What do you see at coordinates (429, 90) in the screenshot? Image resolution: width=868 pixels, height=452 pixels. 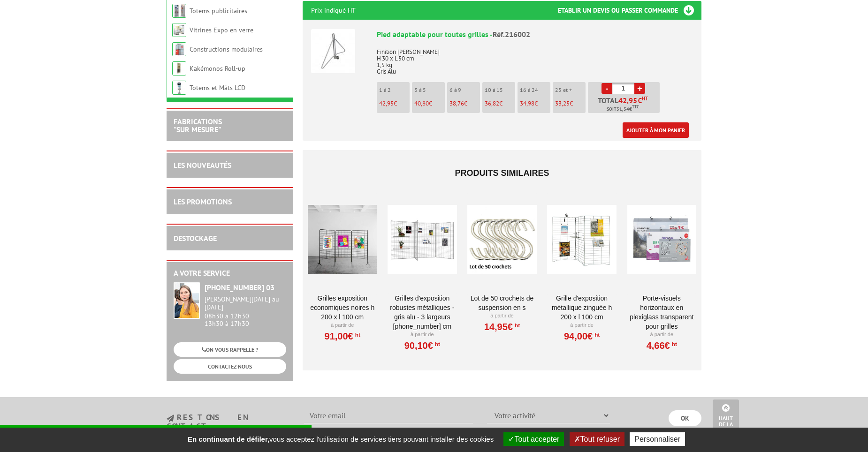 I see `p: 3 à 5` at bounding box center [429, 90].